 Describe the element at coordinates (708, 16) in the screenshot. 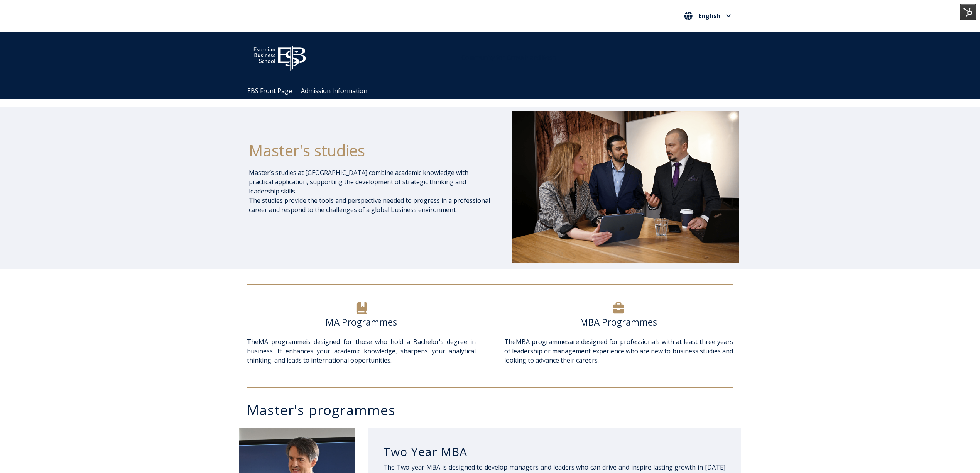

I see `button: English` at that location.